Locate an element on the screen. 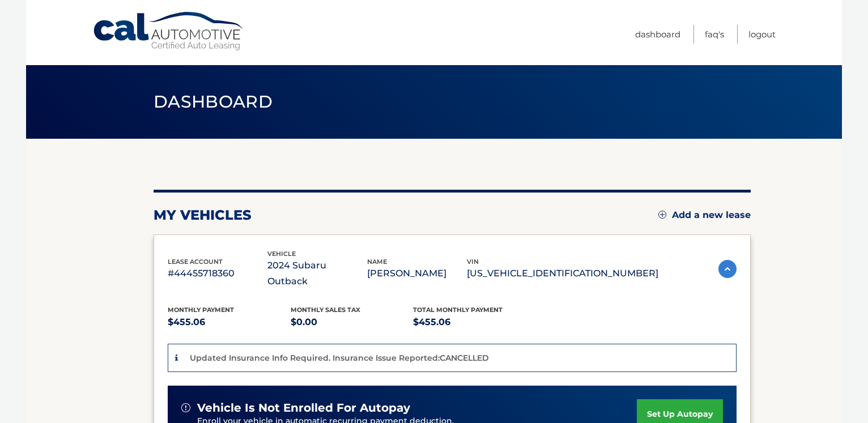 The image size is (868, 423). h2: my vehicles is located at coordinates (202, 215).